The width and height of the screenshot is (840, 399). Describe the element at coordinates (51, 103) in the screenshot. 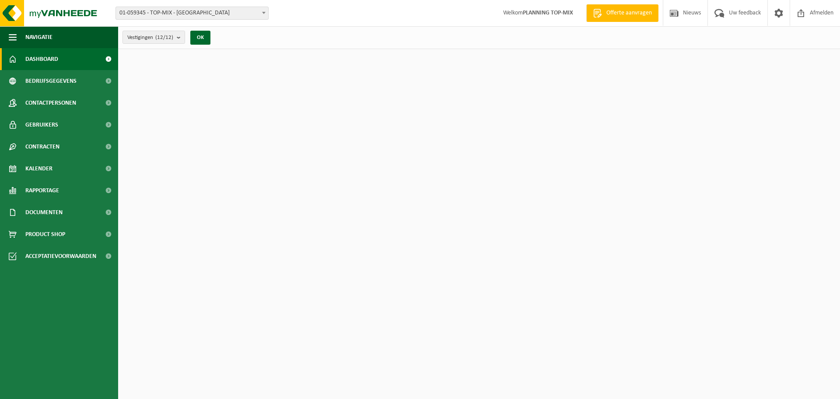

I see `span: Contactpersonen` at that location.